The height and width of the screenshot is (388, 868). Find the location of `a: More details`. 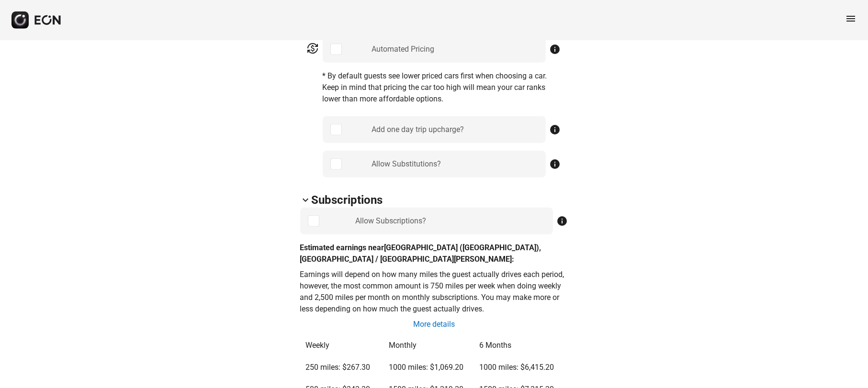

a: More details is located at coordinates (434, 325).